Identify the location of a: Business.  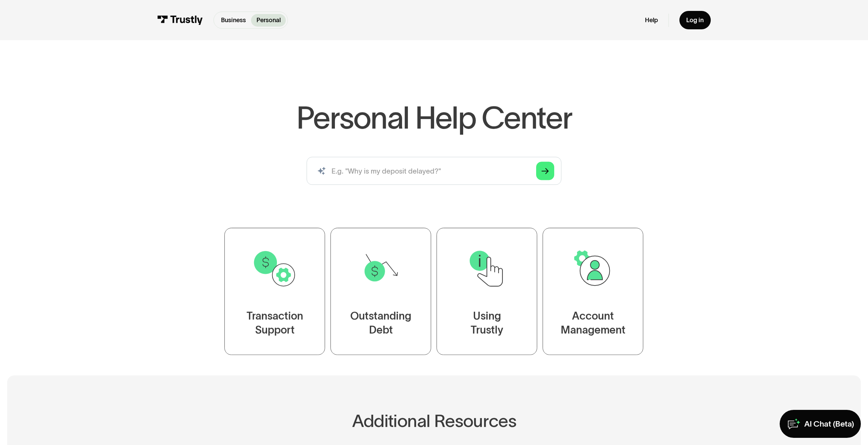
(234, 20).